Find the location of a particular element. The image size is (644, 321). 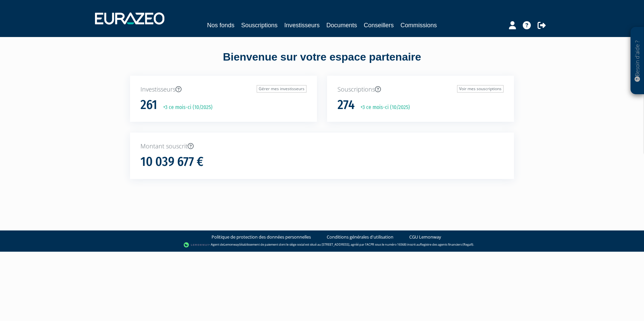

p: Montant souscrit is located at coordinates (322, 146).